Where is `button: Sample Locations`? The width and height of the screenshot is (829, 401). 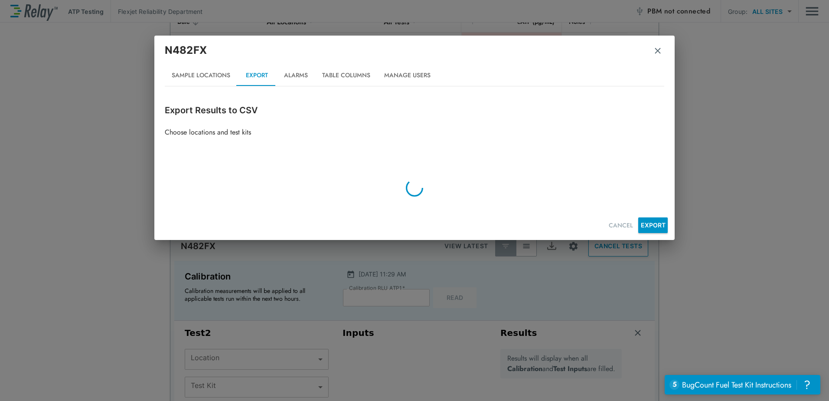
button: Sample Locations is located at coordinates (201, 75).